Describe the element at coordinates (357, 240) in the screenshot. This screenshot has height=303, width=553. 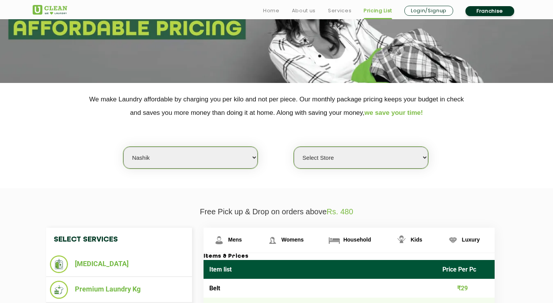
I see `span: Household` at that location.